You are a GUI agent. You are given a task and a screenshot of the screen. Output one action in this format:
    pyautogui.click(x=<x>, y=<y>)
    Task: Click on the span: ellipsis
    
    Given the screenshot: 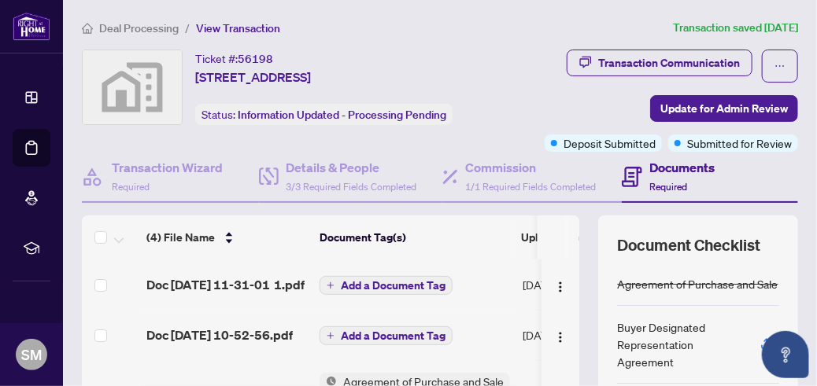 What is the action you would take?
    pyautogui.click(x=780, y=66)
    